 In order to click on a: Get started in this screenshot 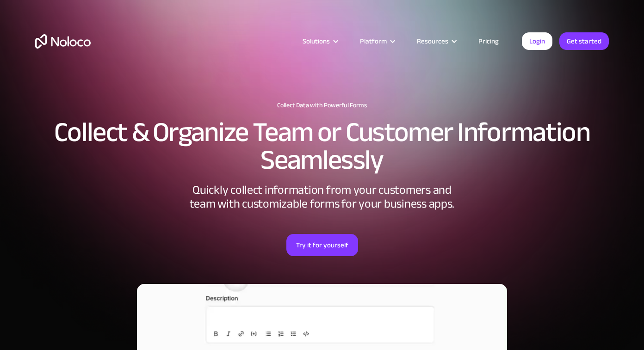, I will do `click(584, 41)`.